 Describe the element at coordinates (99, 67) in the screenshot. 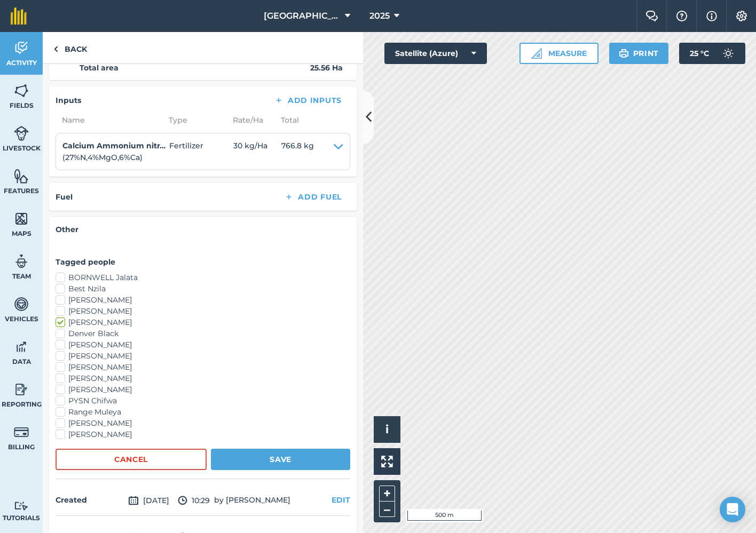

I see `strong: Total area` at that location.